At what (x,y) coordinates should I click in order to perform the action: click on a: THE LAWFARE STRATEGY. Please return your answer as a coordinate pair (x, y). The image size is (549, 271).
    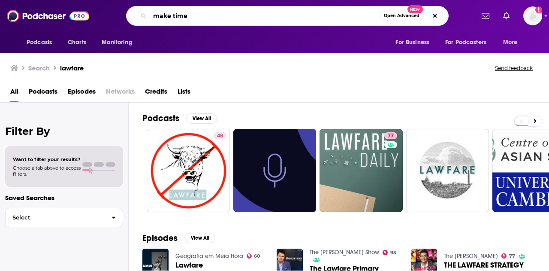
    Looking at the image, I should click on (484, 265).